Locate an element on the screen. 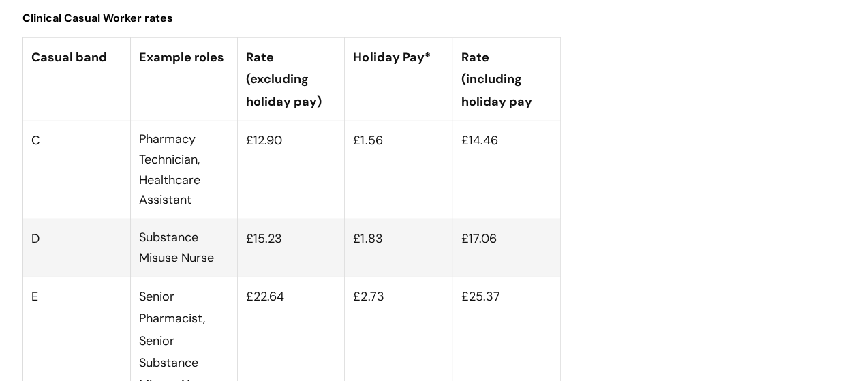 The width and height of the screenshot is (862, 381). p: Pharmacy Technician, Healthcare Assistant is located at coordinates (184, 170).